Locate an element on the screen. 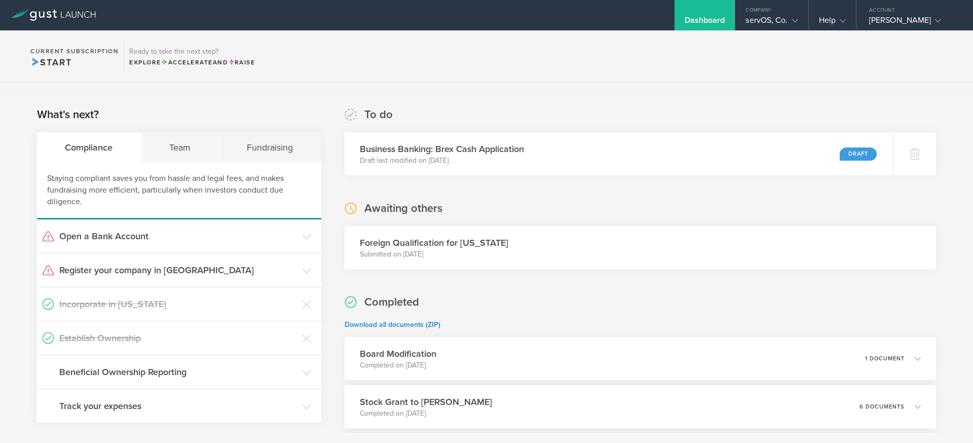 This screenshot has height=443, width=973. div: Compliance is located at coordinates (89, 147).